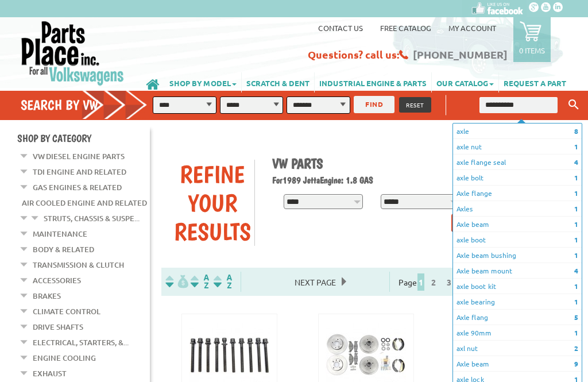 The width and height of the screenshot is (588, 382). I want to click on span: Engine: 1.8 GAS, so click(346, 180).